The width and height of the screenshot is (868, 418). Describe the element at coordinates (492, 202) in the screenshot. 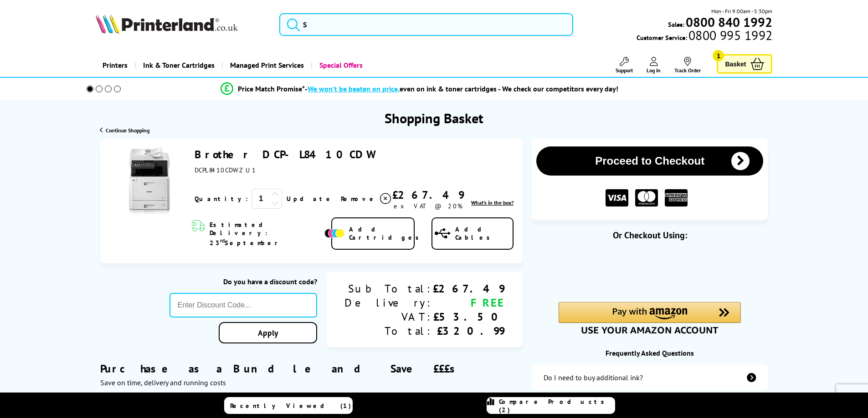

I see `a: lnk_inthebox` at that location.